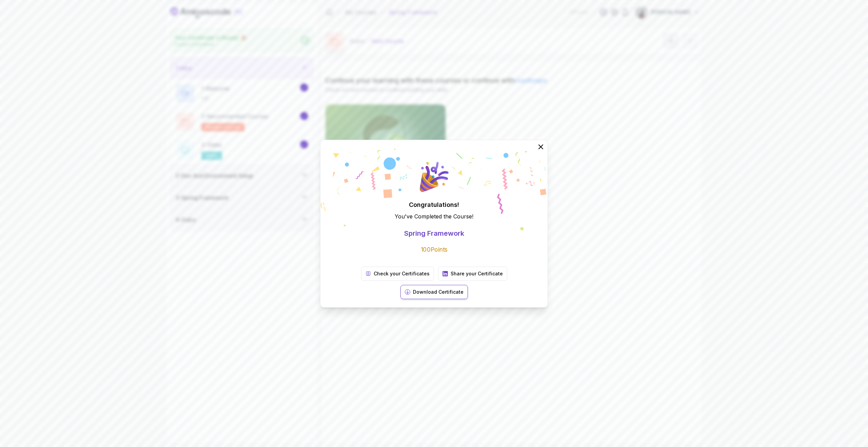  I want to click on a: Check your Certificates, so click(397, 274).